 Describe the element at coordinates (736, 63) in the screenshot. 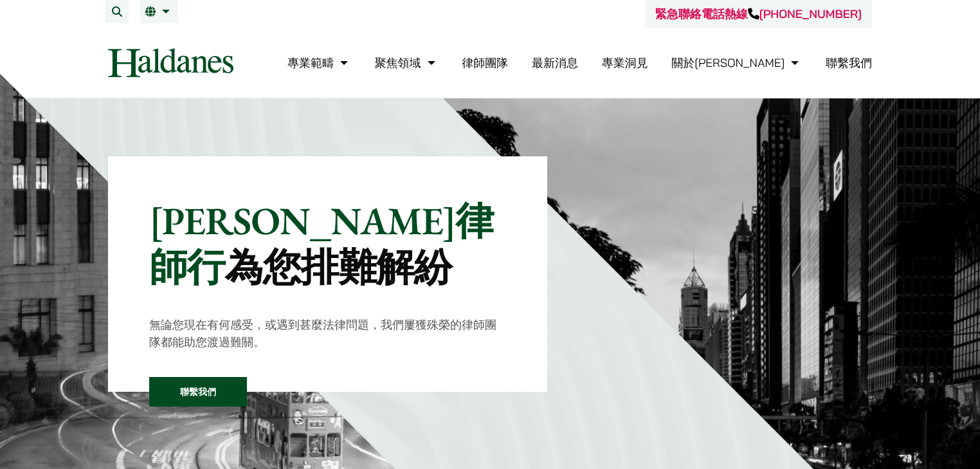

I see `a: 關於何敦` at that location.